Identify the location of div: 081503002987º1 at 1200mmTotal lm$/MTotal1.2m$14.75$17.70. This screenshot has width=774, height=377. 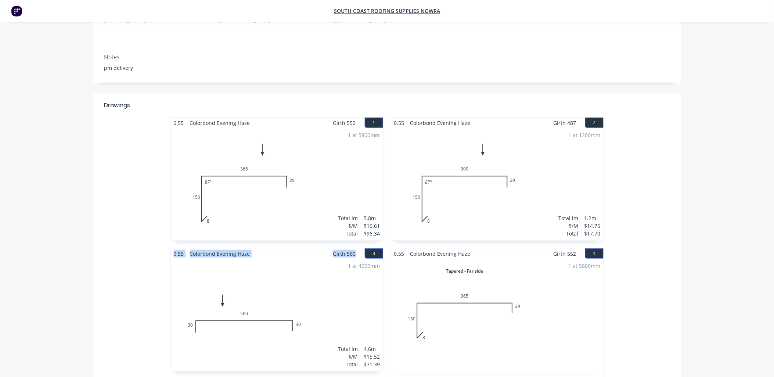
(497, 184).